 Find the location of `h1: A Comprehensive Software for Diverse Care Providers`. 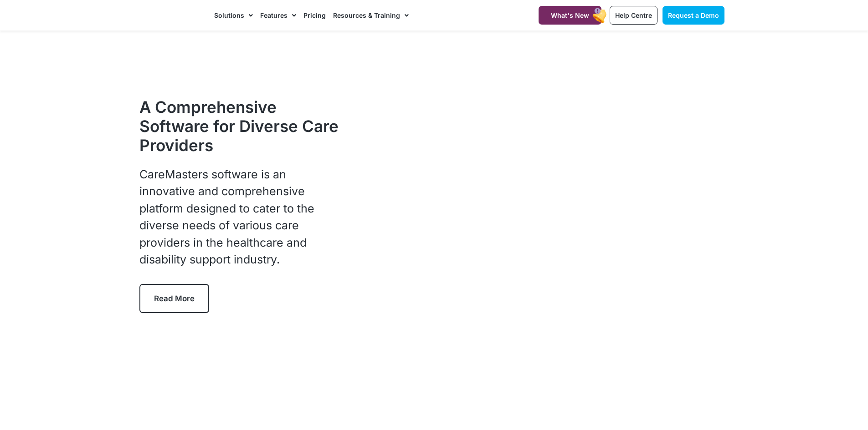

h1: A Comprehensive Software for Diverse Care Providers is located at coordinates (242, 126).